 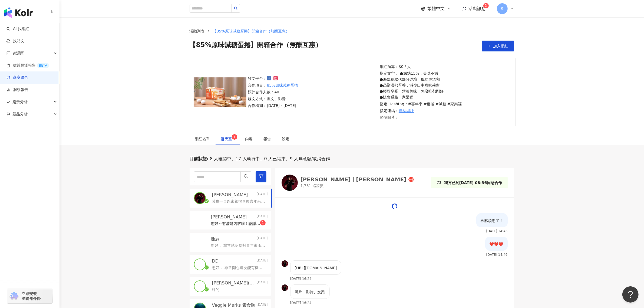 What do you see at coordinates (273, 78) in the screenshot?
I see `p: 發文平台：` at bounding box center [273, 78].